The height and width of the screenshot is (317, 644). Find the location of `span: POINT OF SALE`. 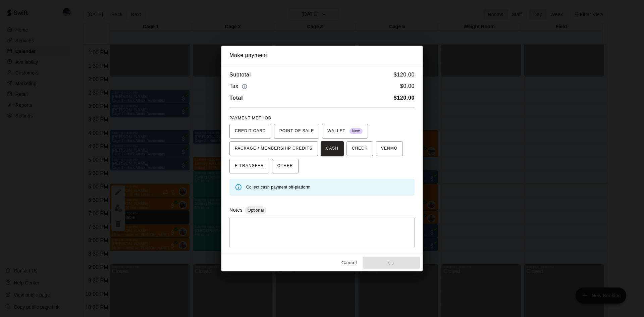

span: POINT OF SALE is located at coordinates (296, 131).